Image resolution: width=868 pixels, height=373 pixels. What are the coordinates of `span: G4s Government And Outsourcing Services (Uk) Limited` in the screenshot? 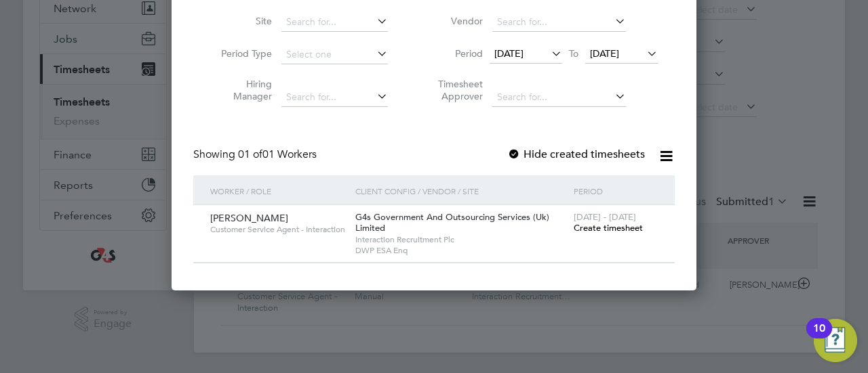 It's located at (453, 223).